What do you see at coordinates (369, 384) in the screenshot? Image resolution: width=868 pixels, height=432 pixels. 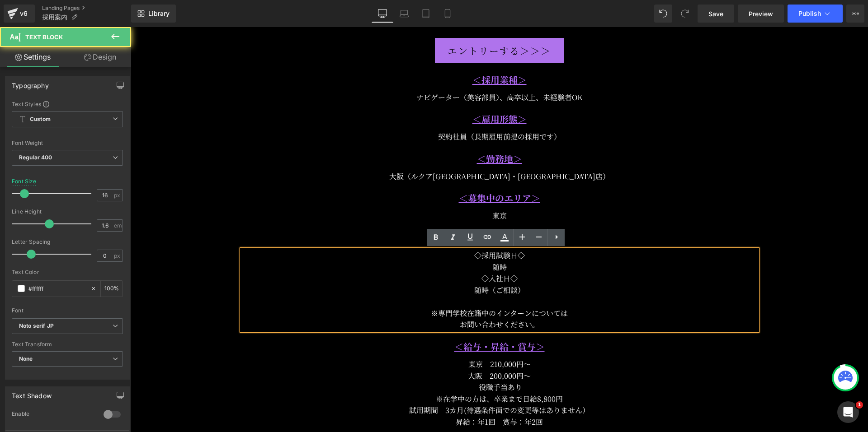 I see `div: 試用期間 3カ月(待遇条件面での変更等はありません）` at bounding box center [369, 384].